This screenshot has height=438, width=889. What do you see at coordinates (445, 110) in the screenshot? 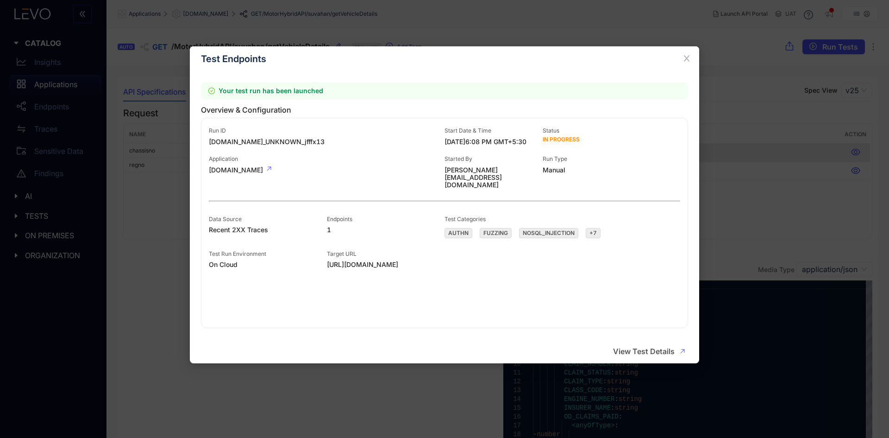
I see `h3: Overview & Configuration` at bounding box center [445, 110].